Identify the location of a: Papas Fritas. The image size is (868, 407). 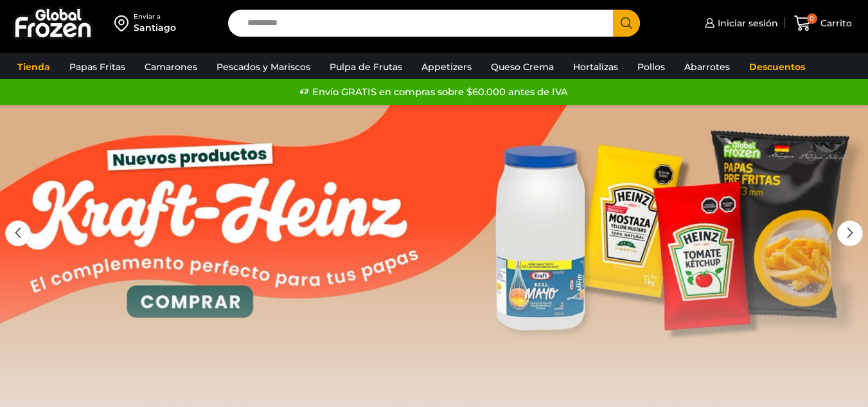
(97, 67).